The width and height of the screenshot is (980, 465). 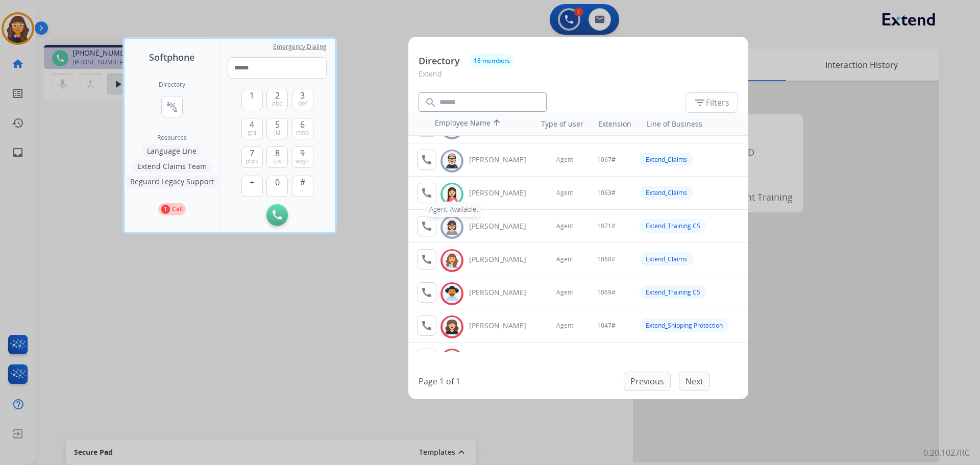 What do you see at coordinates (252, 157) in the screenshot?
I see `button: 7pqrs` at bounding box center [252, 157].